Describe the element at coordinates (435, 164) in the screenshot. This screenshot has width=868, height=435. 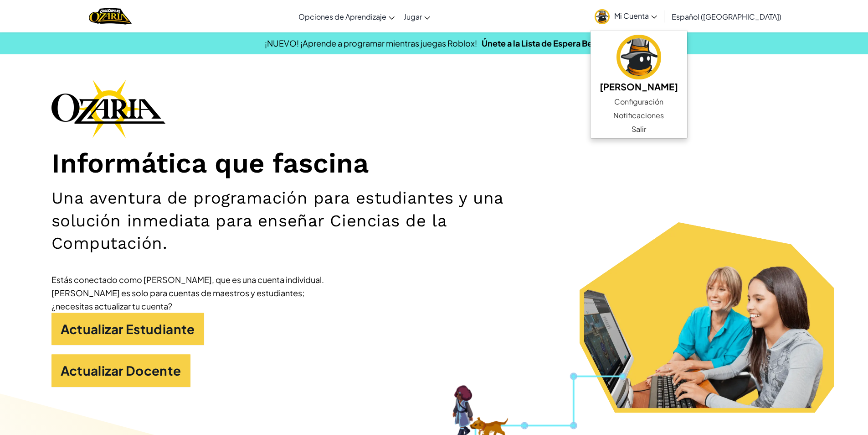
I see `h1: Informática que fascina` at that location.